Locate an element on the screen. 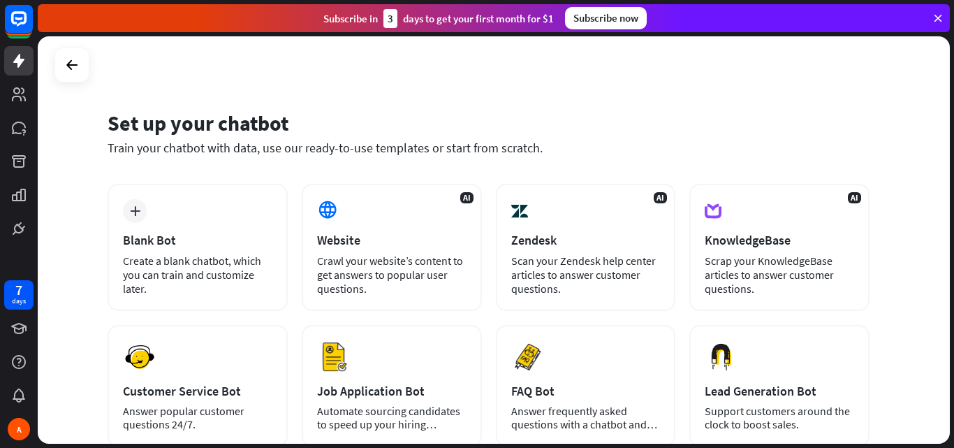 The height and width of the screenshot is (448, 954). div: Subscribe now is located at coordinates (606, 18).